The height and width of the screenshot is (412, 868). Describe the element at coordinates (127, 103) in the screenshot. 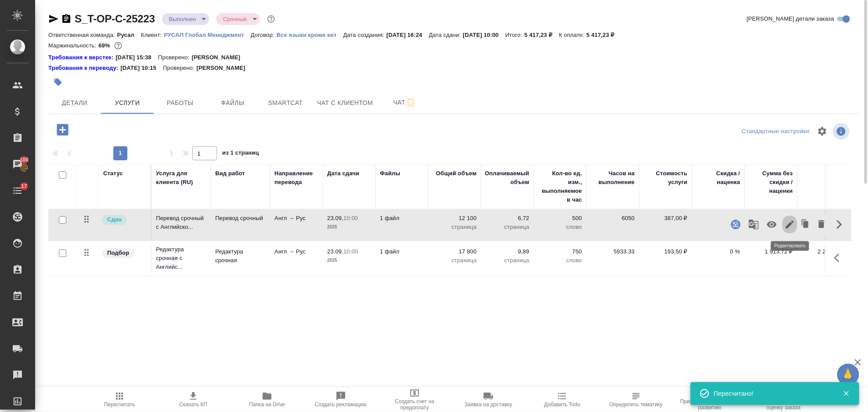

I see `span: Услуги` at that location.